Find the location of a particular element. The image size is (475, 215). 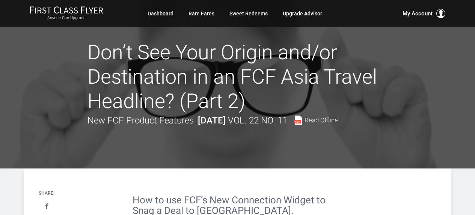

a: Rare Fares is located at coordinates (201, 14).